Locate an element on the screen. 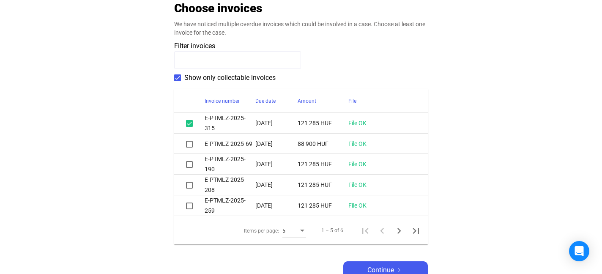 The width and height of the screenshot is (602, 274). button: Last page is located at coordinates (416, 231).